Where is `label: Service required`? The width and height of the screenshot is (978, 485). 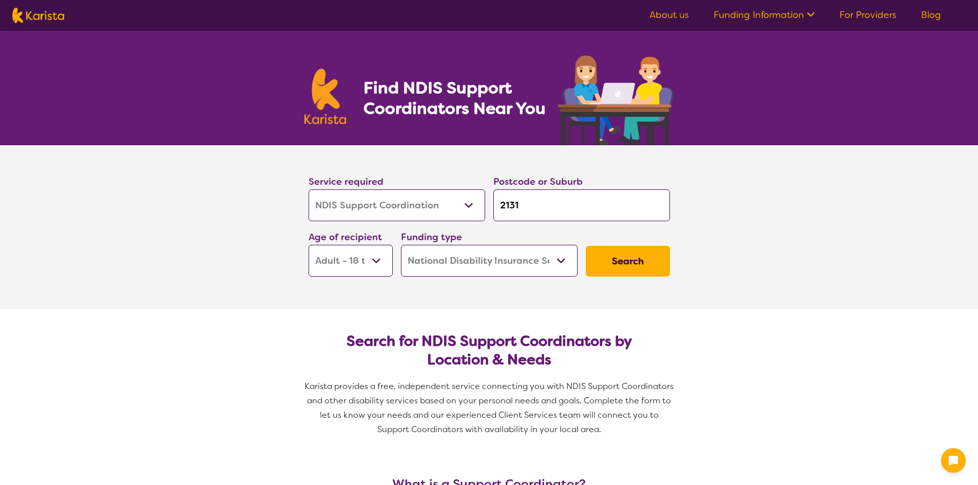
label: Service required is located at coordinates (346, 182).